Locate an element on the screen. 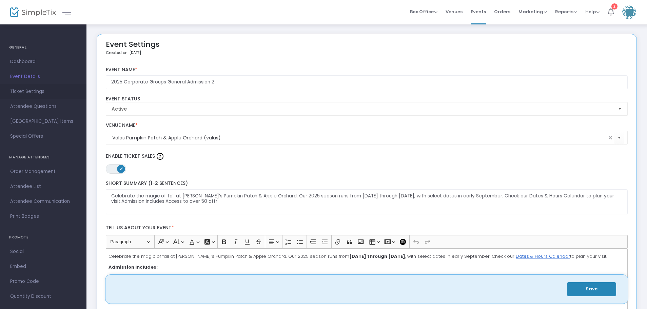  span: Short Summary (1-2 Sentences) is located at coordinates (147, 183).